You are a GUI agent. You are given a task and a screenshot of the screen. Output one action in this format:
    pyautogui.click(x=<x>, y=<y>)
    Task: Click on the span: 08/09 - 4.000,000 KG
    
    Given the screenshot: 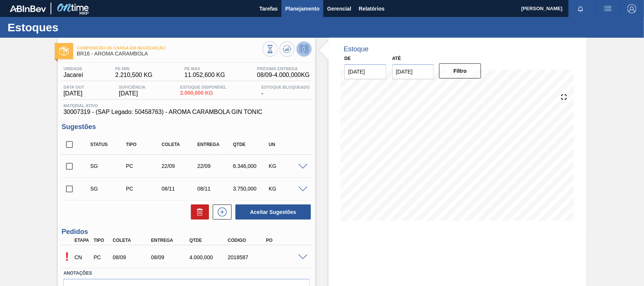 What is the action you would take?
    pyautogui.click(x=284, y=75)
    